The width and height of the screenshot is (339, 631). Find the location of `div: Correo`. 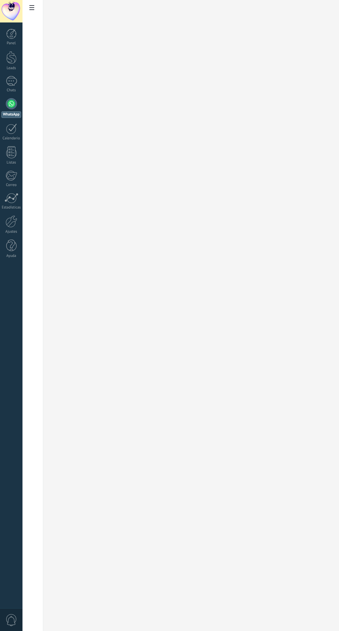

div: Correo is located at coordinates (11, 185).